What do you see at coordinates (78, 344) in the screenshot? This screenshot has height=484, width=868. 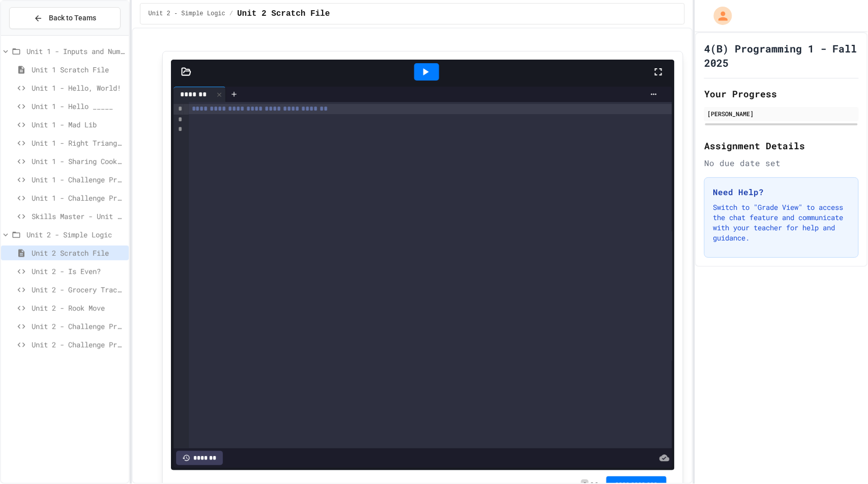 I see `span: Unit 2 - Challenge Project - Colors on Chessboard` at bounding box center [78, 344].